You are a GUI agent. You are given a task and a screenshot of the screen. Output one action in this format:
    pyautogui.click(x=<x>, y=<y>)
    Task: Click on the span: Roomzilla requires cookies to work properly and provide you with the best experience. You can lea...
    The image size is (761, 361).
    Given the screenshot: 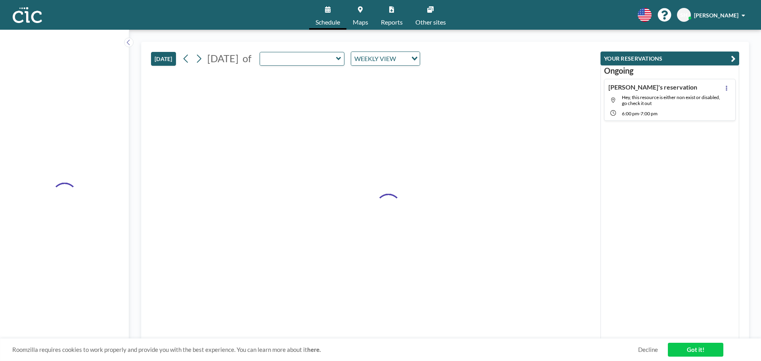 What is the action you would take?
    pyautogui.click(x=325, y=350)
    